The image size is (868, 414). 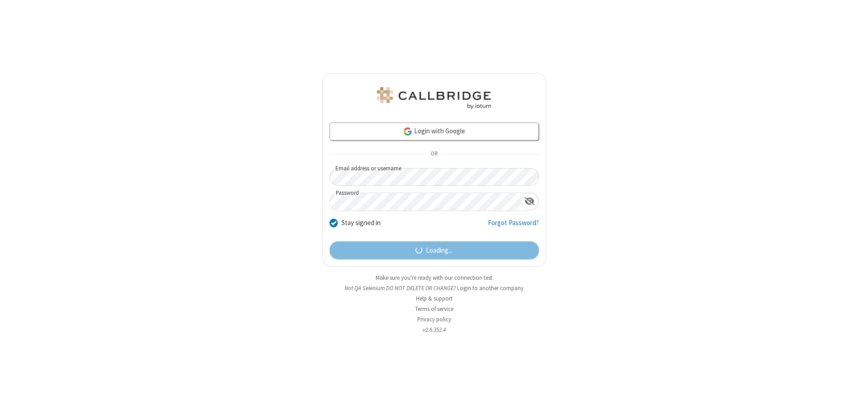 What do you see at coordinates (434, 251) in the screenshot?
I see `button: Loading...` at bounding box center [434, 251].